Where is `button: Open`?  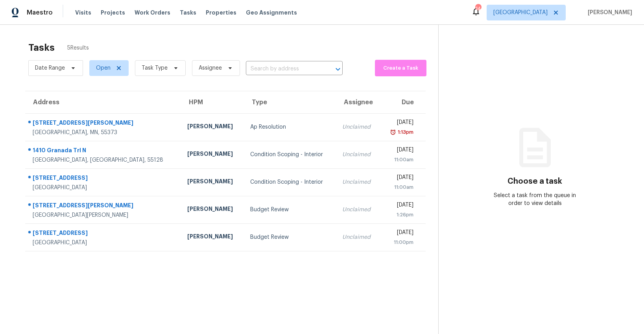
button: Open is located at coordinates (338, 69).